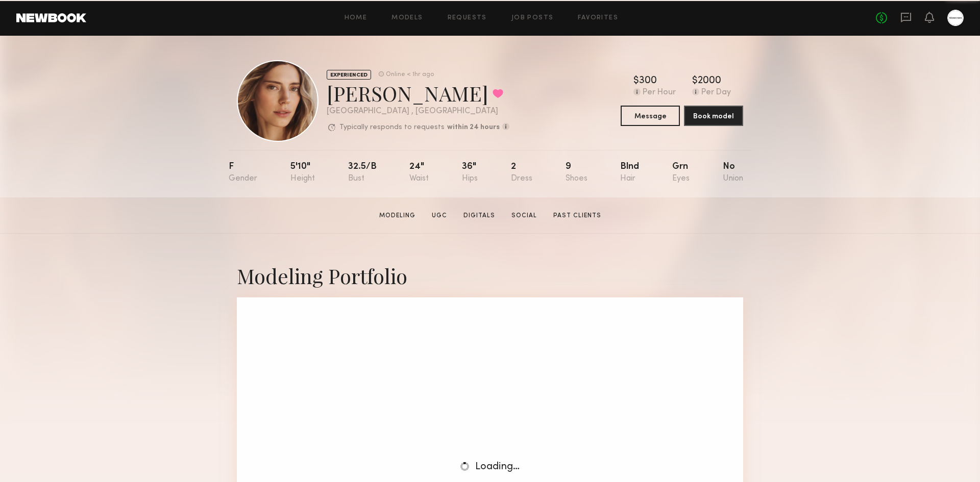 This screenshot has width=980, height=482. What do you see at coordinates (532, 18) in the screenshot?
I see `a: Job Posts` at bounding box center [532, 18].